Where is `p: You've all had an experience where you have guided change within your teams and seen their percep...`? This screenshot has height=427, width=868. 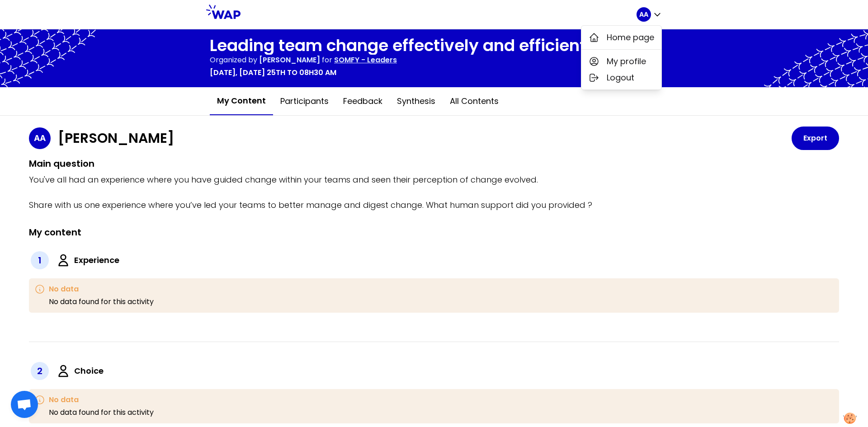
p: You've all had an experience where you have guided change within your teams and seen their percep... is located at coordinates (434, 192).